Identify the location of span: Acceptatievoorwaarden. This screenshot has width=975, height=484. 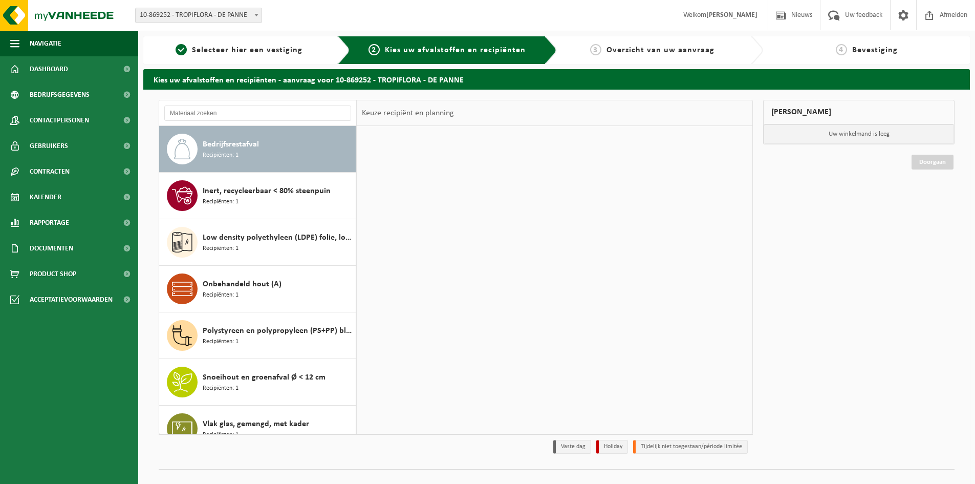
(71, 299).